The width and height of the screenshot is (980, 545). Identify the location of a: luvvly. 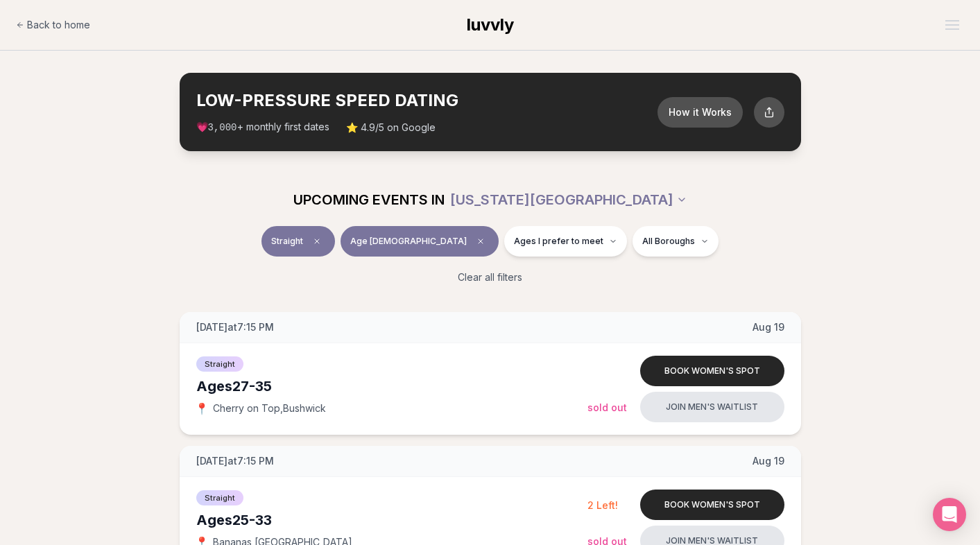
(490, 25).